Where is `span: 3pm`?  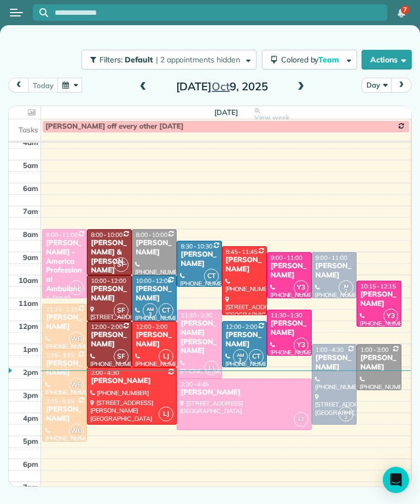
span: 3pm is located at coordinates (31, 395).